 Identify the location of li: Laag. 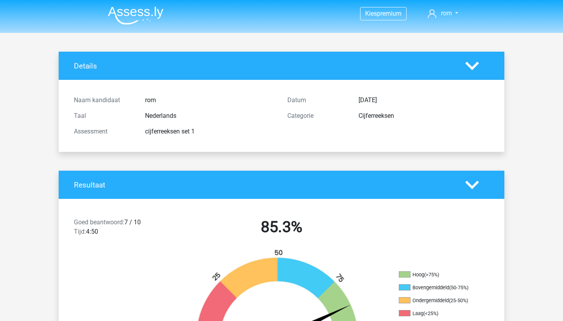
(438, 313).